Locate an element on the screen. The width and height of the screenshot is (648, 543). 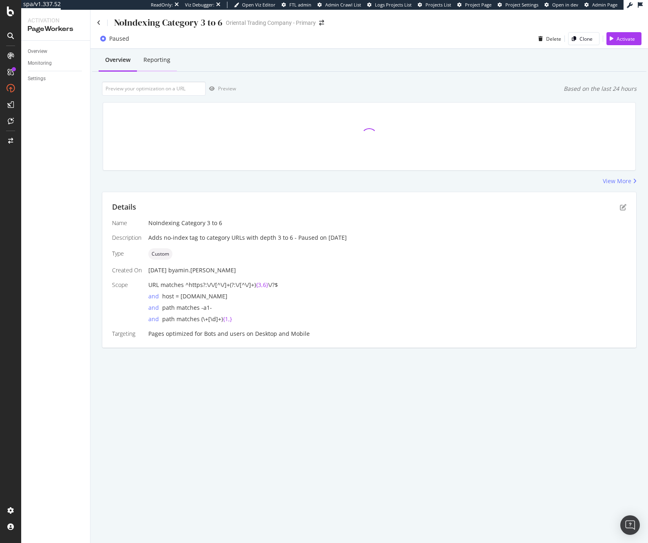
div: Created On is located at coordinates (127, 271).